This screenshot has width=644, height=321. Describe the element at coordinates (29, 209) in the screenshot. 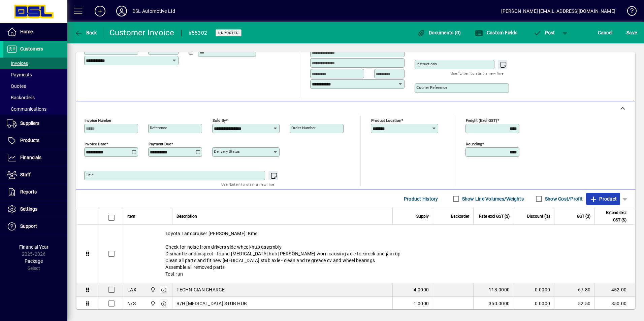

I see `span: Settings` at that location.